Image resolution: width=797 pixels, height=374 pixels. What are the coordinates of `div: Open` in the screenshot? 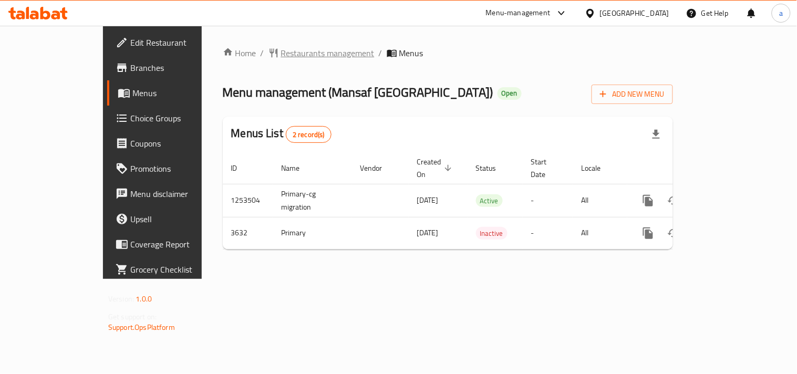 It's located at (510, 94).